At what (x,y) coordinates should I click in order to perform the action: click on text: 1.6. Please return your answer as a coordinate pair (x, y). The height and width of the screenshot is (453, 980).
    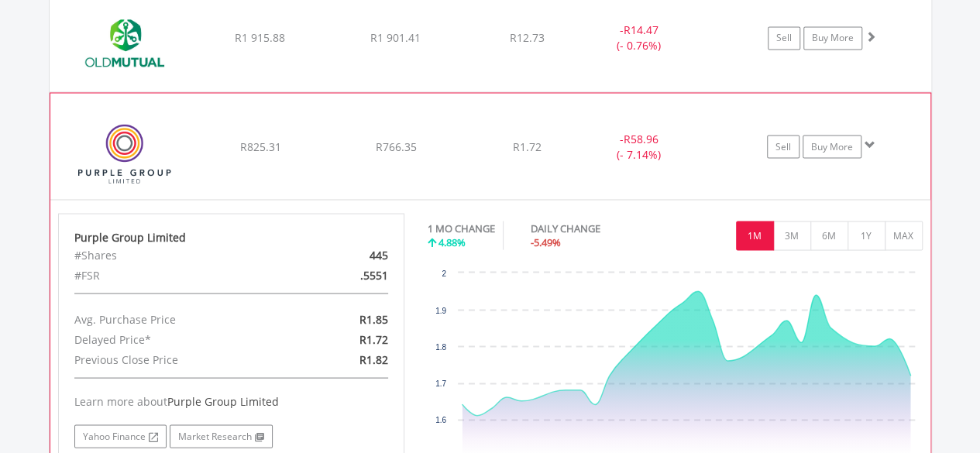
    Looking at the image, I should click on (441, 419).